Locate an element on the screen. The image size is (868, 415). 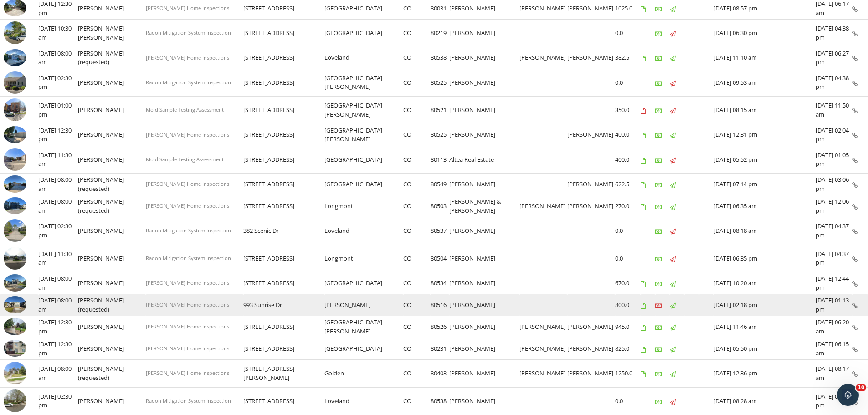
td: 80521 is located at coordinates (440, 110).